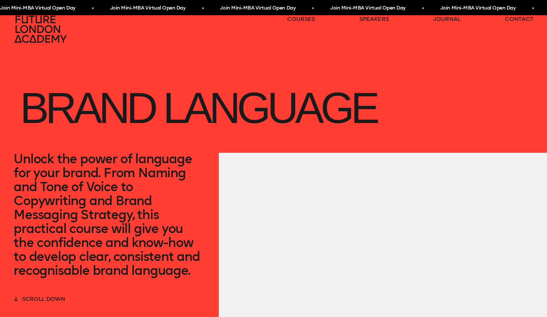 The height and width of the screenshot is (317, 547). Describe the element at coordinates (109, 214) in the screenshot. I see `p: Unlock the power of language for your brand. From Naming and Tone of Voice to Copywriting and Bra...` at that location.